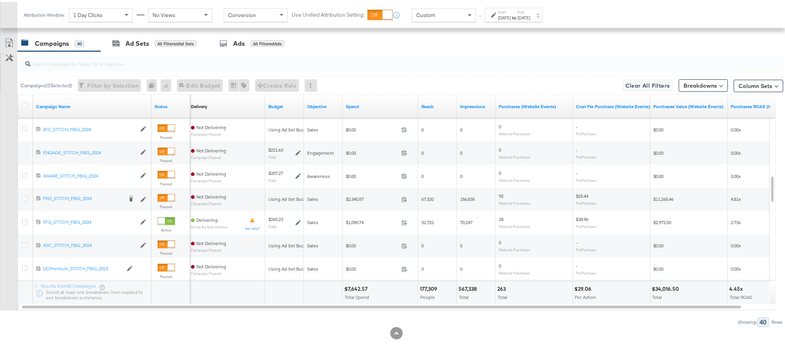 This screenshot has height=359, width=785. I want to click on span: 2.73x, so click(736, 220).